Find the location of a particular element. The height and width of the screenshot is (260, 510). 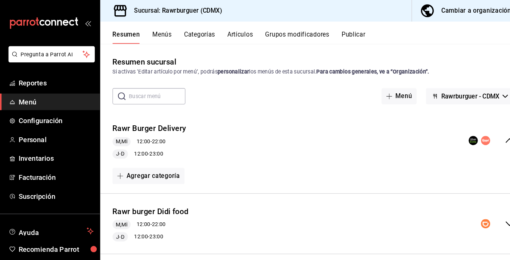

button: Rawrburguer - CDMX is located at coordinates (456, 93).